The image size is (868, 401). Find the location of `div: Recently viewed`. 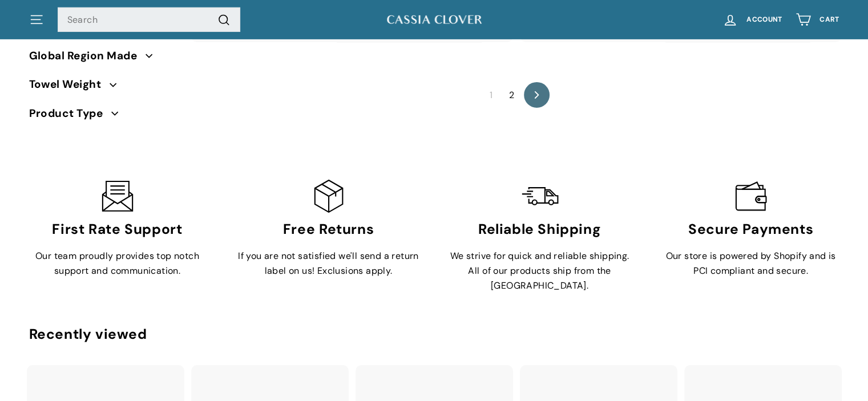

div: Recently viewed is located at coordinates (434, 334).